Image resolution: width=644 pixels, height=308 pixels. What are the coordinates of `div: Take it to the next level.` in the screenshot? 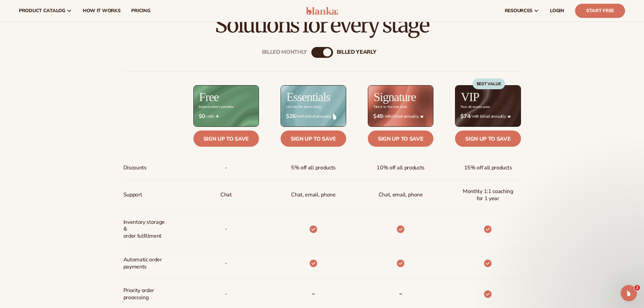 It's located at (390, 107).